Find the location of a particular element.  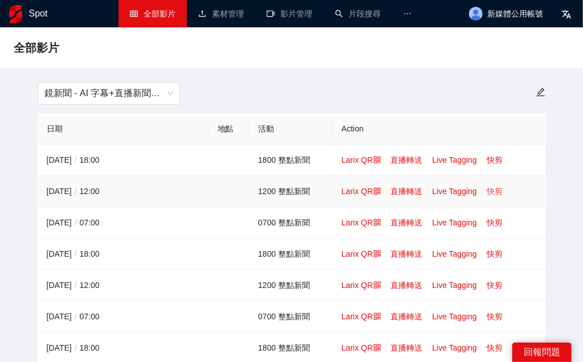

span: ellipsis is located at coordinates (407, 14).